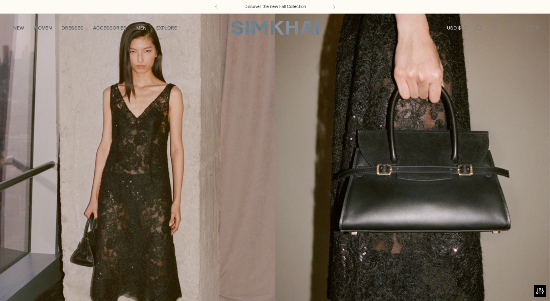  What do you see at coordinates (18, 28) in the screenshot?
I see `a: NEW` at bounding box center [18, 28].